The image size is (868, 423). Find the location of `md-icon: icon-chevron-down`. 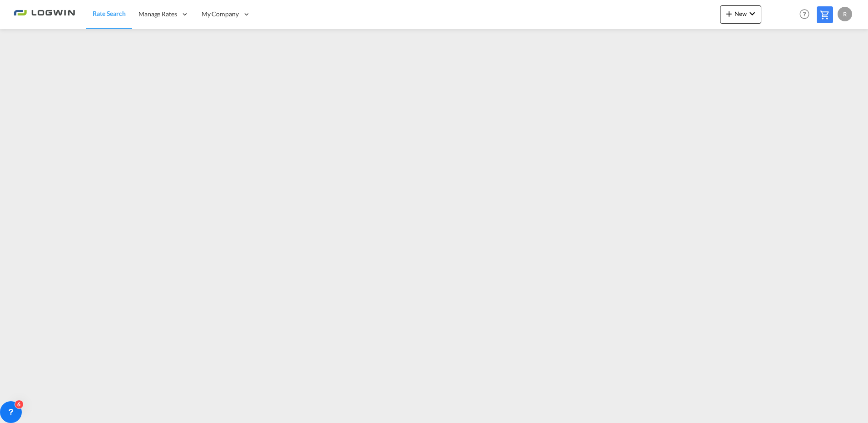

md-icon: icon-chevron-down is located at coordinates (752, 13).